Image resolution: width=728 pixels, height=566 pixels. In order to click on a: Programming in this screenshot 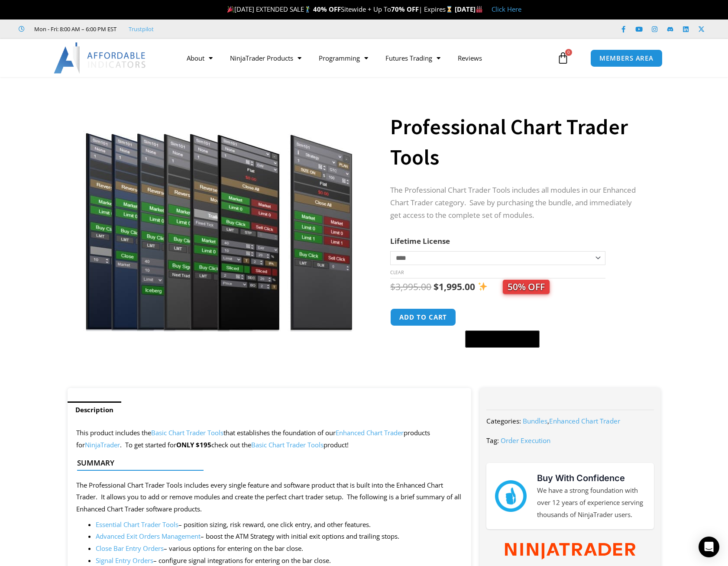, I will do `click(343, 58)`.